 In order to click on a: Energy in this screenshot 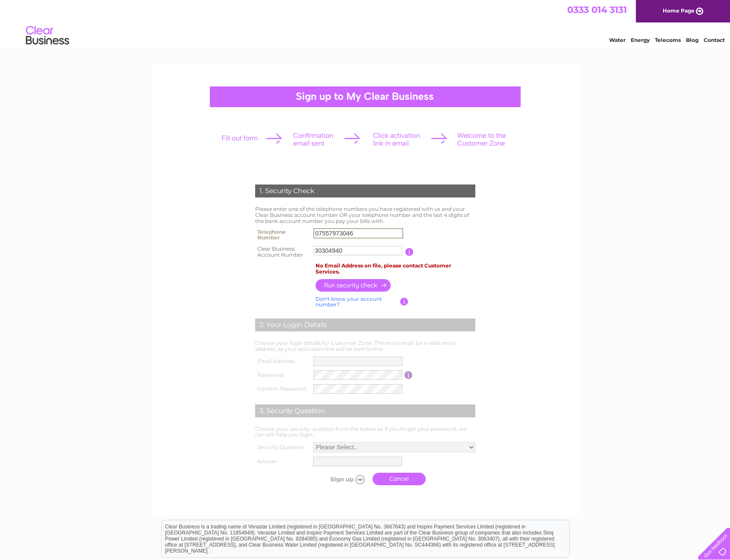, I will do `click(640, 40)`.